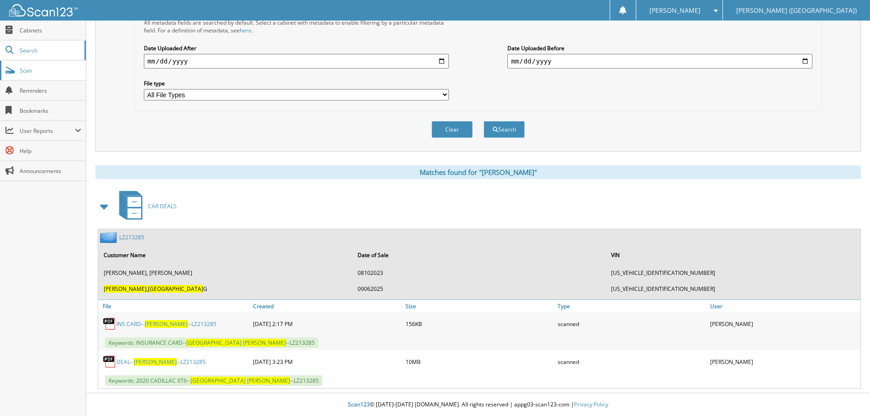  I want to click on a: Created, so click(327, 306).